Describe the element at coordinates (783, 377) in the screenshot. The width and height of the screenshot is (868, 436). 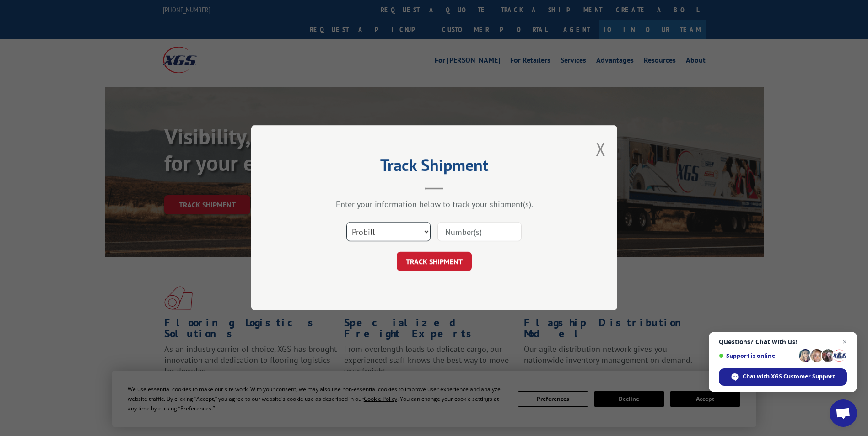
I see `div: Chat with XGS Customer Support` at that location.